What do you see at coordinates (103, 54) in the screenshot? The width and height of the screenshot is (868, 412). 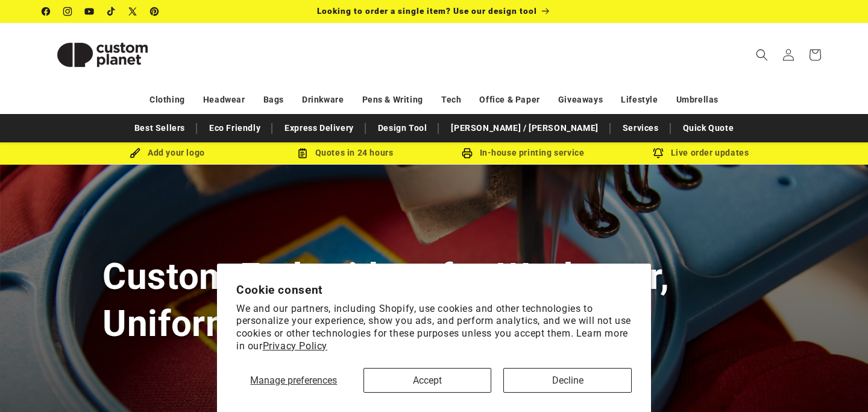 I see `a: Custom Planet` at bounding box center [103, 54].